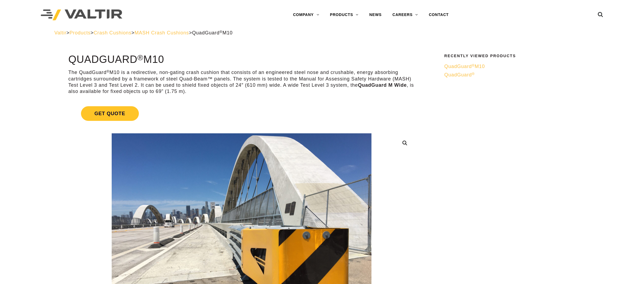 Image resolution: width=644 pixels, height=284 pixels. What do you see at coordinates (515, 56) in the screenshot?
I see `h2: Recently Viewed Products` at bounding box center [515, 56].